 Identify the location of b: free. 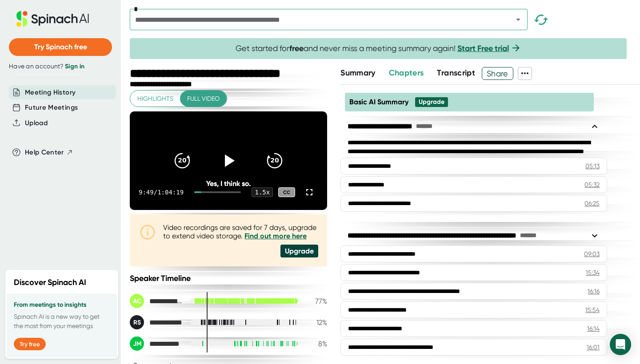
(296, 48).